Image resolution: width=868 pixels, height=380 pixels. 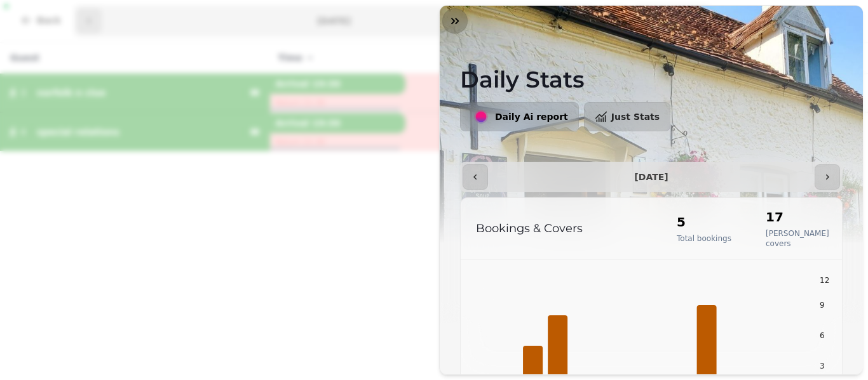 What do you see at coordinates (822, 366) in the screenshot?
I see `tspan: 3` at bounding box center [822, 366].